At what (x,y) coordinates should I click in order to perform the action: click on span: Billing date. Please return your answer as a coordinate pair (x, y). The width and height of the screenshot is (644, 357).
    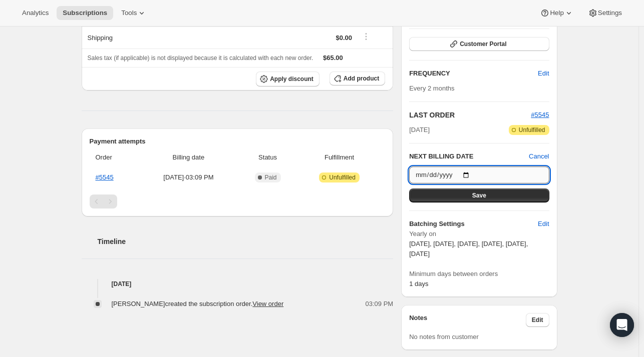
    Looking at the image, I should click on (189, 158).